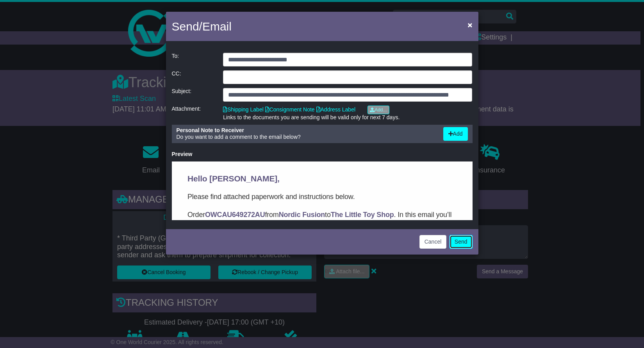  Describe the element at coordinates (322, 154) in the screenshot. I see `div: Preview` at that location.